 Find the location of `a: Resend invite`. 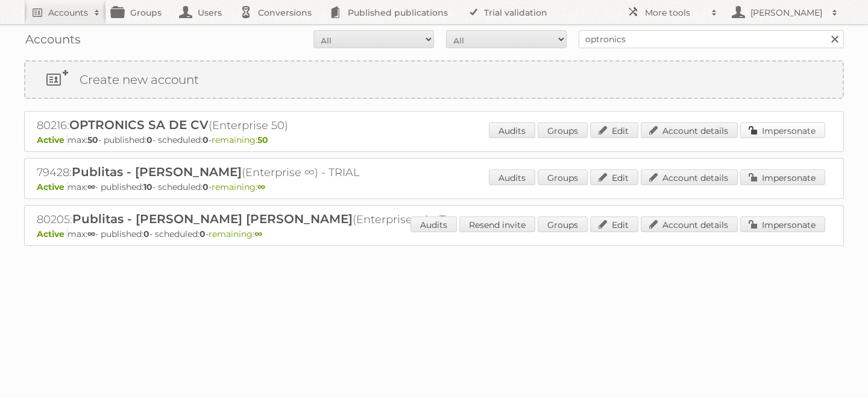

a: Resend invite is located at coordinates (497, 224).